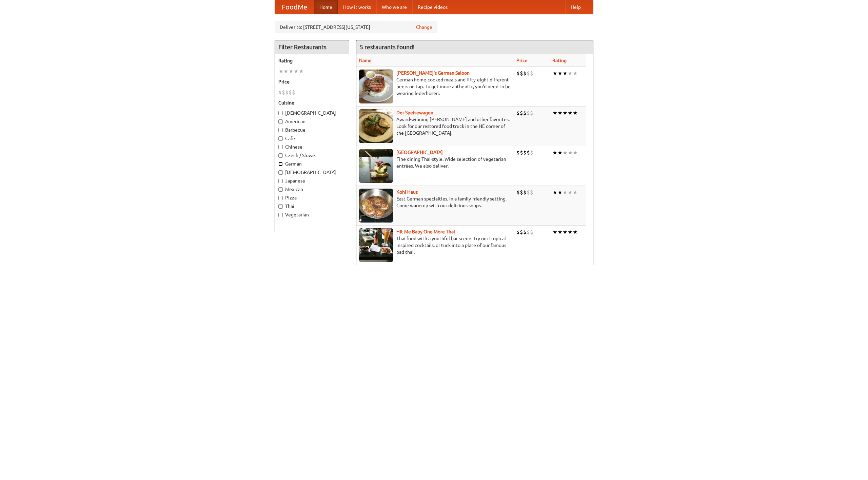 This screenshot has height=480, width=868. Describe the element at coordinates (435, 202) in the screenshot. I see `p: East German specialties, in a family-friendly setting. Come warm up with our delicious soups.` at that location.